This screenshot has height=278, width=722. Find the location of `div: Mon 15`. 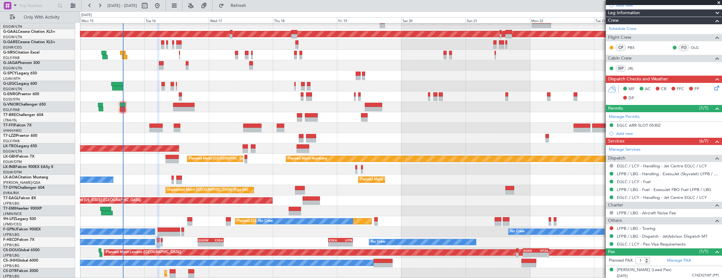

div: Mon 15 is located at coordinates (112, 20).